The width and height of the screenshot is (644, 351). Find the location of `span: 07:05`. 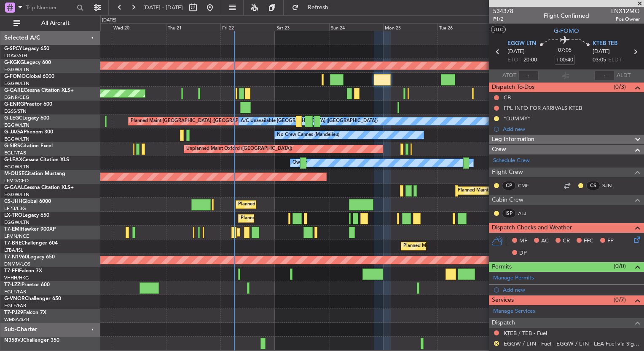

span: 07:05 is located at coordinates (565, 51).